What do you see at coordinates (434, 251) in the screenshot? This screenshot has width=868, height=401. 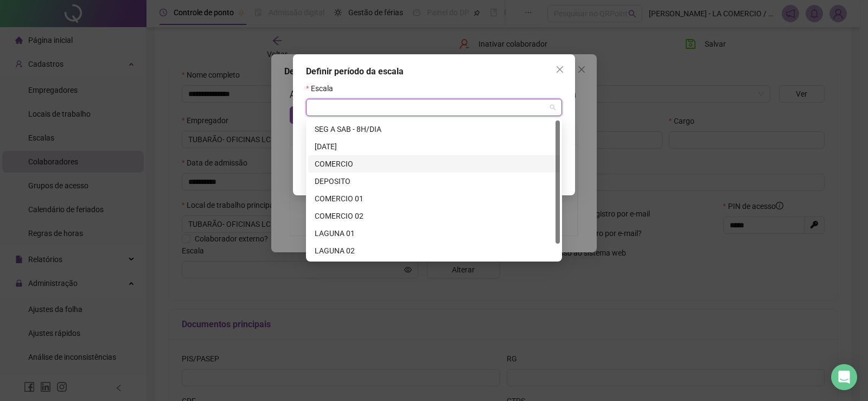 I see `div: LAGUNA 02` at bounding box center [434, 251].